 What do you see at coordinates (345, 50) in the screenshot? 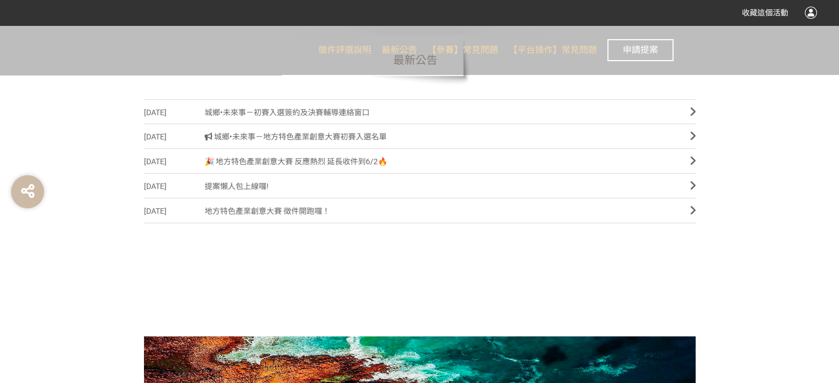
I see `span: 徵件評選說明` at bounding box center [345, 50].